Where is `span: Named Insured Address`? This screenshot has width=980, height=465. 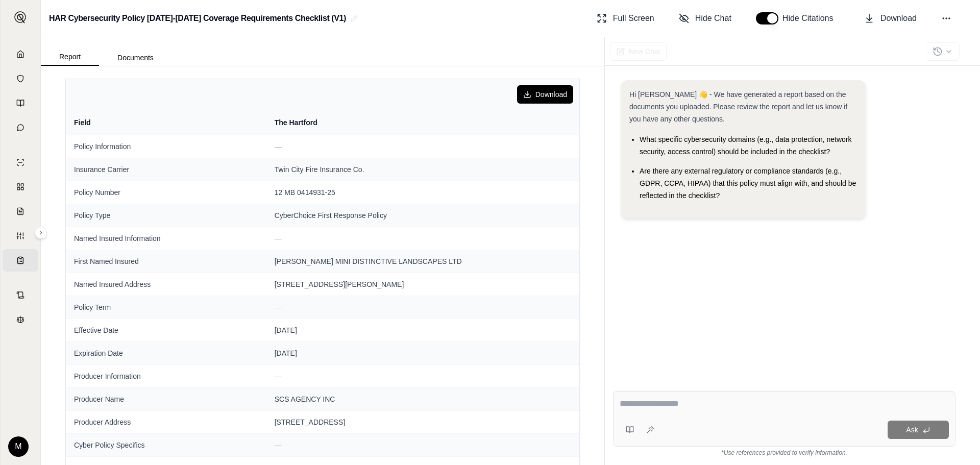 span: Named Insured Address is located at coordinates (166, 285).